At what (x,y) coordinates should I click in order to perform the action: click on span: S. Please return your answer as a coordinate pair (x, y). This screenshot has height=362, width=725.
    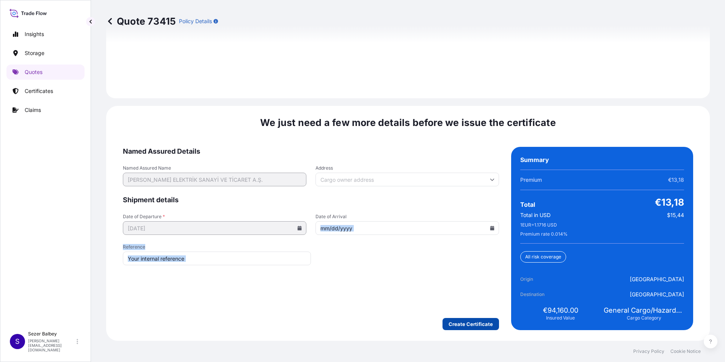
    Looking at the image, I should click on (17, 341).